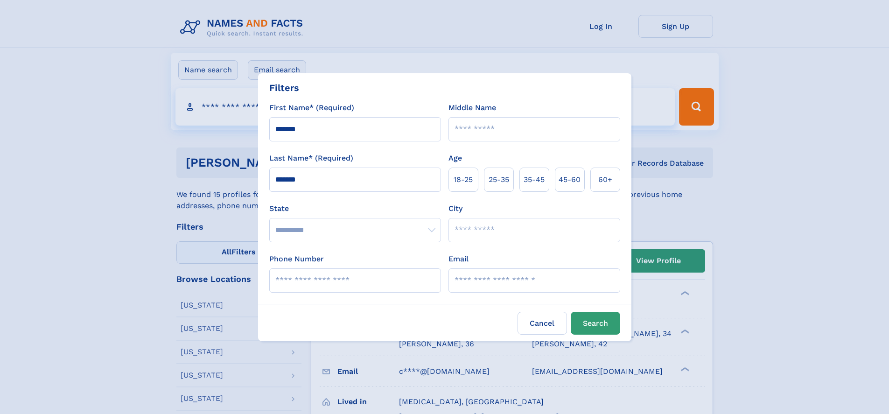 Image resolution: width=889 pixels, height=414 pixels. Describe the element at coordinates (472, 108) in the screenshot. I see `label: Middle Name` at that location.